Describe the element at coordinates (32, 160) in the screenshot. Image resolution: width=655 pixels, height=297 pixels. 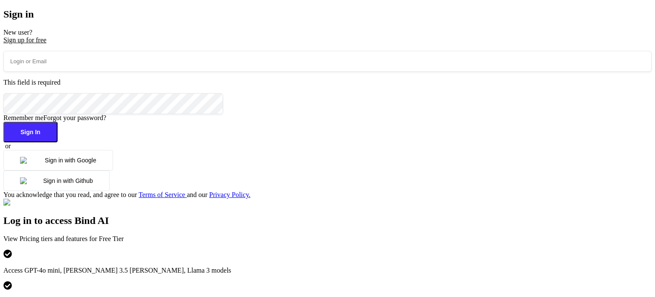
I see `img: google` at that location.